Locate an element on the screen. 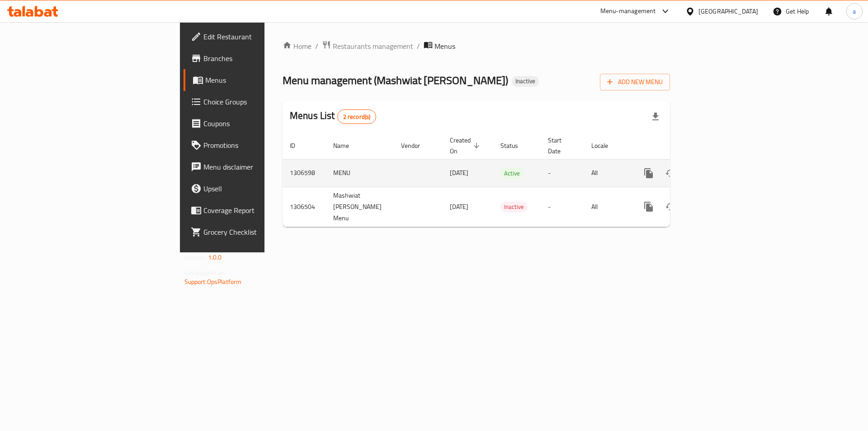 Image resolution: width=868 pixels, height=431 pixels. a: Support.OpsPlatform is located at coordinates (213, 282).